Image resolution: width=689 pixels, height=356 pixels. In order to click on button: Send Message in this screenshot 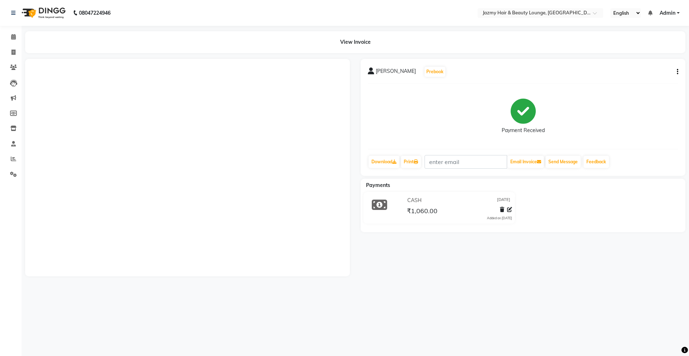, I will do `click(563, 162)`.